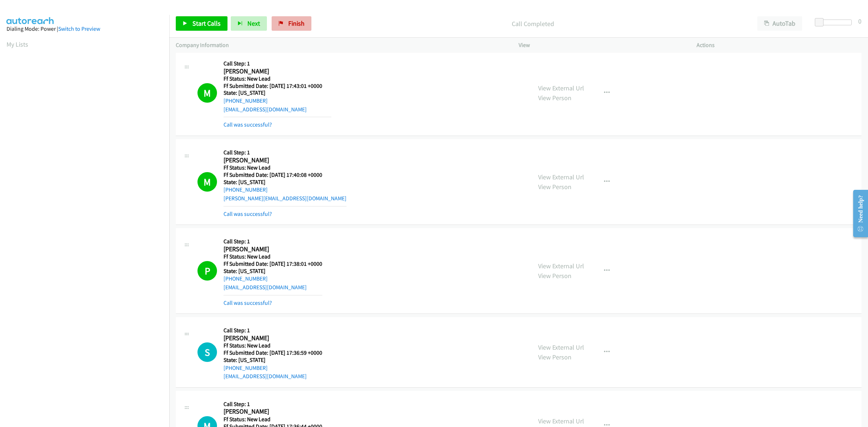 This screenshot has height=427, width=868. What do you see at coordinates (85, 29) in the screenshot?
I see `div: Dialing Mode: Power |` at bounding box center [85, 29].